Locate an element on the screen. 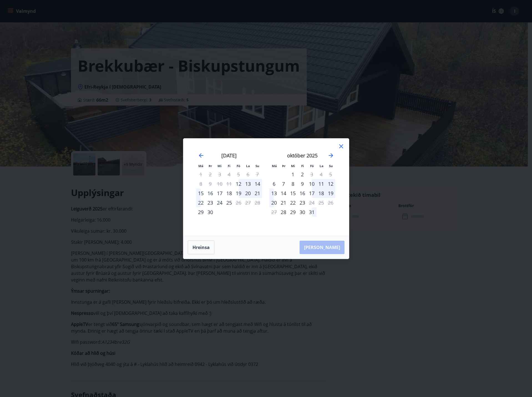 The width and height of the screenshot is (532, 397). td: Choose þriðjudagur, 21. október 2025 as your check-in date. It’s available. is located at coordinates (284, 203).